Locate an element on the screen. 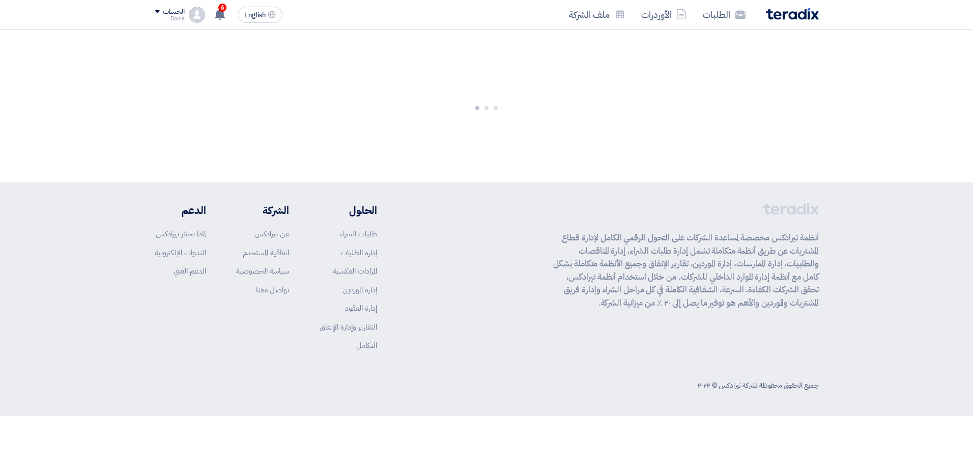 The image size is (973, 463). a: إدارة الطلبات is located at coordinates (359, 252).